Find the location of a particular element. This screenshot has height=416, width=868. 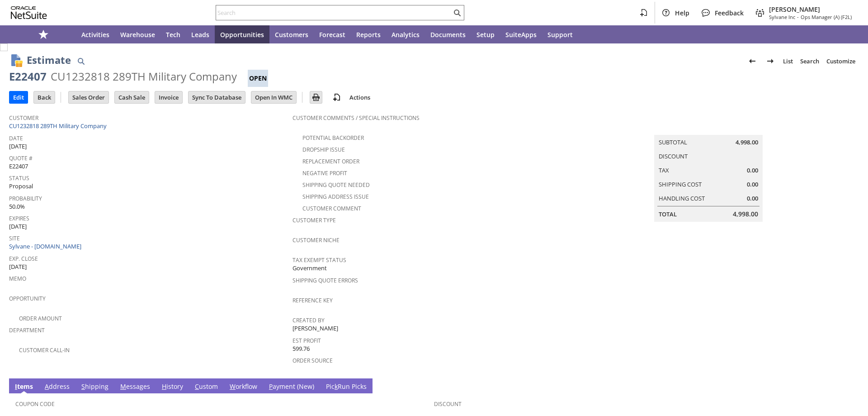

span: W is located at coordinates (232, 386).